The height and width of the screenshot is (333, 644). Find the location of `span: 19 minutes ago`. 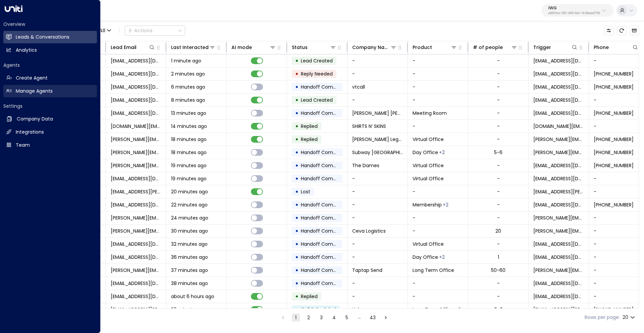

span: 19 minutes ago is located at coordinates (189, 165).